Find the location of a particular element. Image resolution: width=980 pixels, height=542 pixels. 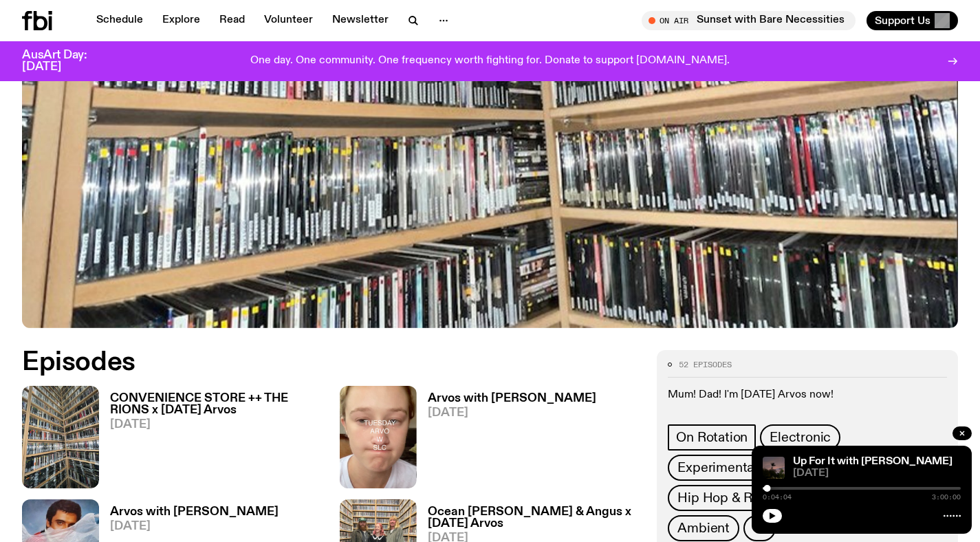

a: Schedule is located at coordinates (120, 21).